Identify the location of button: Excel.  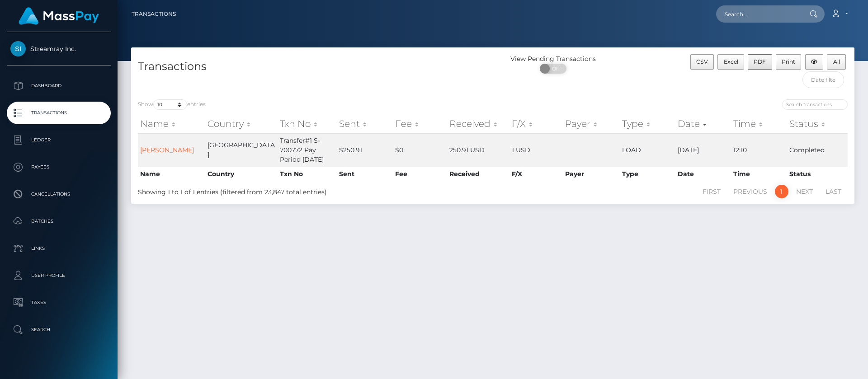
(730, 62).